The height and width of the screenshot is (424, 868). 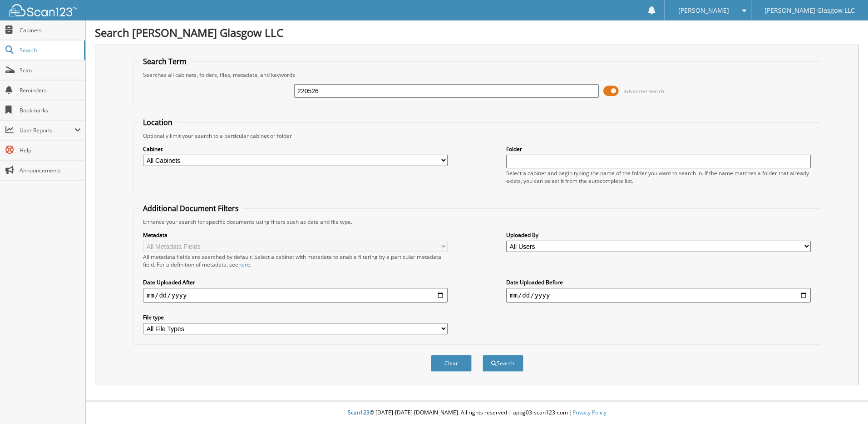 What do you see at coordinates (295, 282) in the screenshot?
I see `label: Date Uploaded After` at bounding box center [295, 282].